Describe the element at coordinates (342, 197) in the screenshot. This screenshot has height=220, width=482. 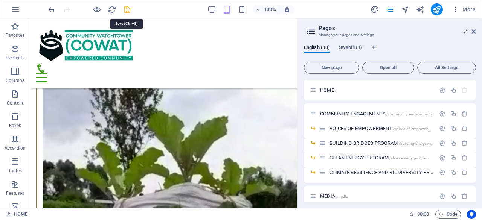
I see `span: /media` at that location.